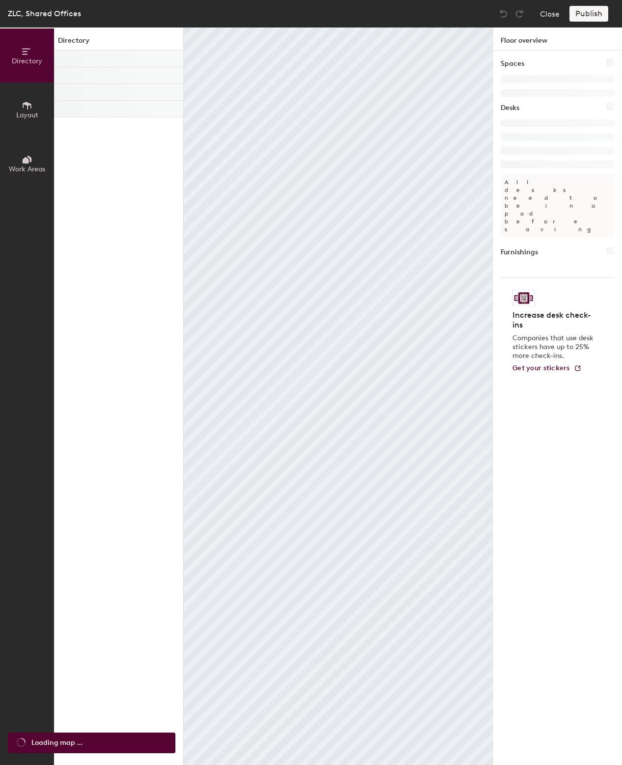 The height and width of the screenshot is (765, 622). Describe the element at coordinates (27, 169) in the screenshot. I see `span: Work Areas` at that location.